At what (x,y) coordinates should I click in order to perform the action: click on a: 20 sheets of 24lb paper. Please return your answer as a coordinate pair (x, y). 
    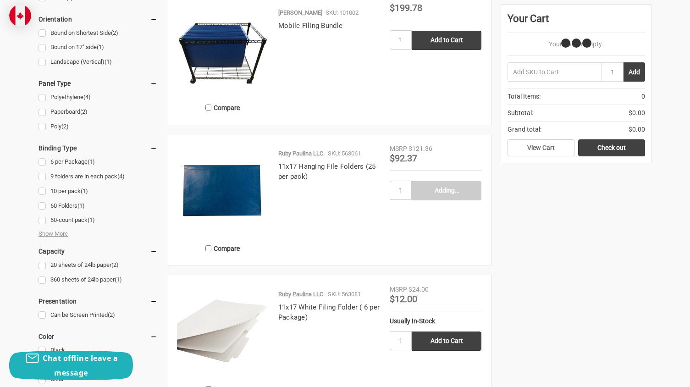
    Looking at the image, I should click on (98, 265).